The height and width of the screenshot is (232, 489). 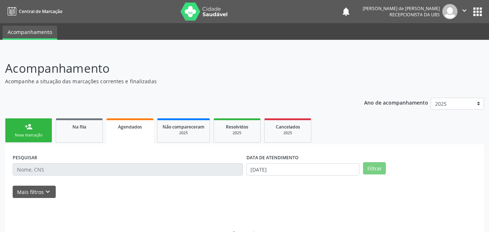 What do you see at coordinates (173, 81) in the screenshot?
I see `p: Acompanhe a situação das marcações correntes e finalizadas` at bounding box center [173, 81].